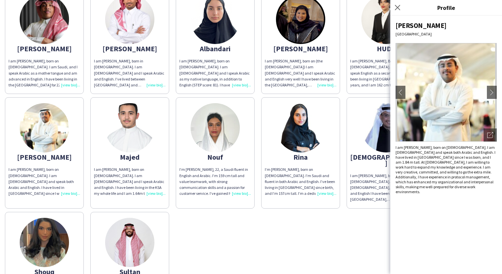  What do you see at coordinates (446, 92) in the screenshot?
I see `img: Crew avatar or photo` at bounding box center [446, 92].